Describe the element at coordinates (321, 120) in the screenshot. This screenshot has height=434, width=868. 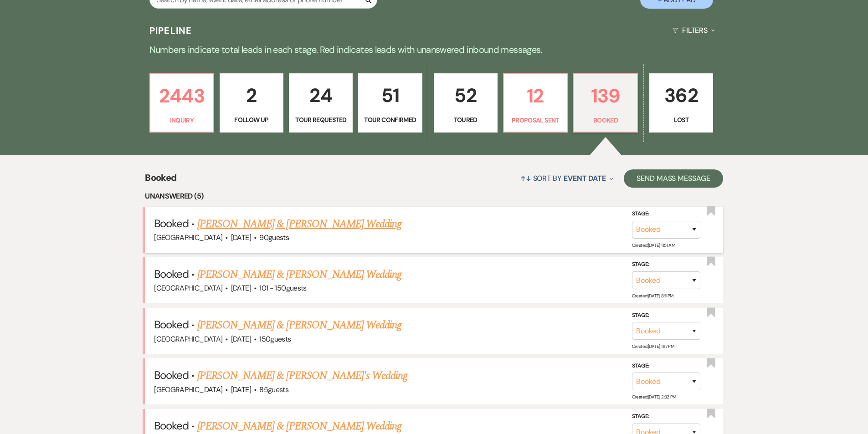
I see `p: Tour Requested` at that location.